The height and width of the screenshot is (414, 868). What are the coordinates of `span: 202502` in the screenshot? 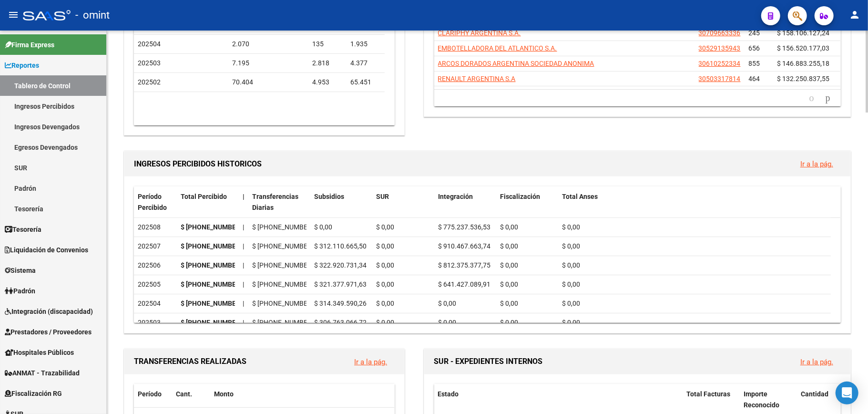 It's located at (149, 82).